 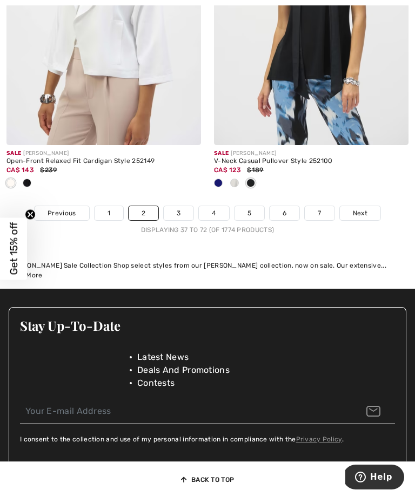 I want to click on div: Open-Front Relaxed Fit Cardigan Style 252149, so click(x=104, y=161).